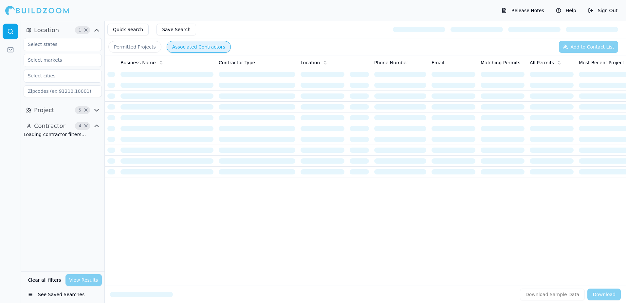 The height and width of the screenshot is (303, 626). I want to click on button: Permitted Projects, so click(135, 47).